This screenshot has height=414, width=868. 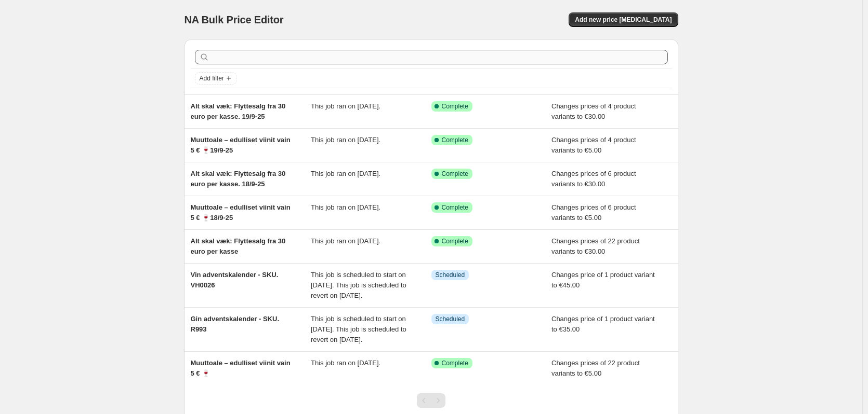 What do you see at coordinates (430, 401) in the screenshot?
I see `nav: Pagination` at bounding box center [430, 401].